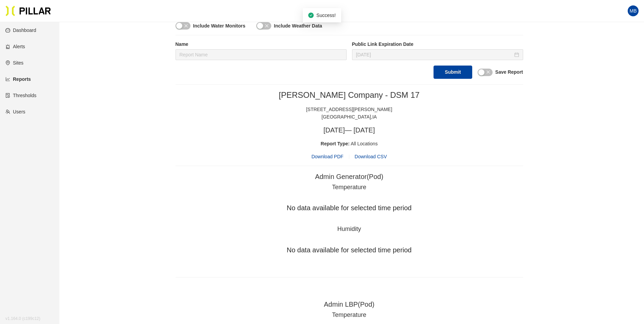 This screenshot has width=644, height=324. What do you see at coordinates (261, 55) in the screenshot?
I see `input: Report Name` at bounding box center [261, 55].